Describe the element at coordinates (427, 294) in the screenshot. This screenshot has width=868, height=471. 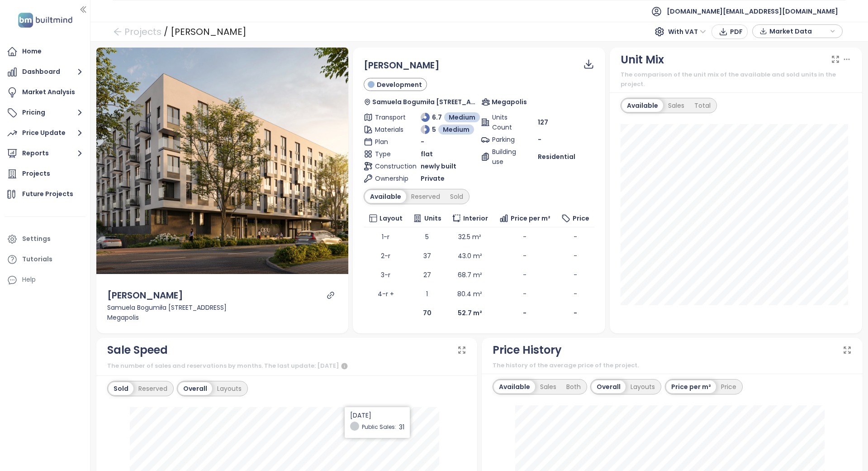
I see `td: 1` at that location.